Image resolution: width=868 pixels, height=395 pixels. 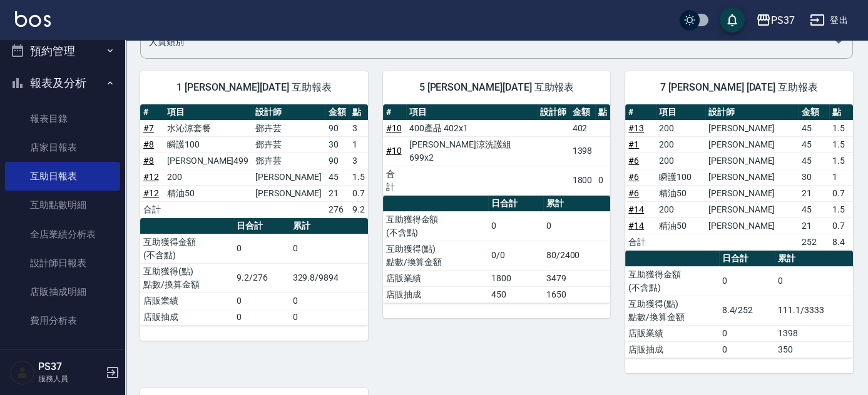 I want to click on th: 日合計, so click(x=746, y=259).